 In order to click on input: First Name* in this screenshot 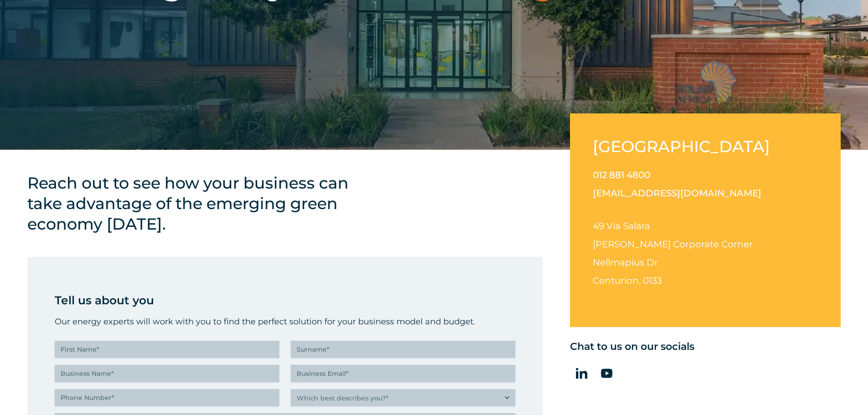, I will do `click(167, 350)`.